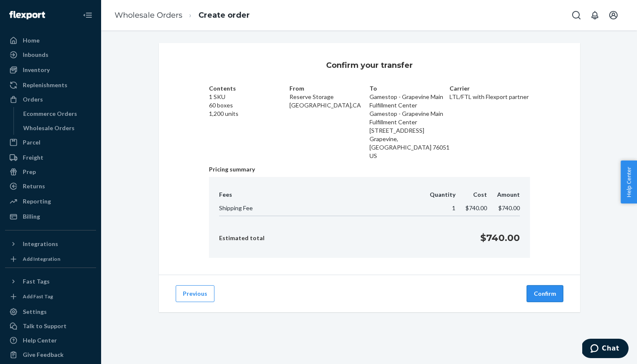  Describe the element at coordinates (50, 340) in the screenshot. I see `a: Help Center` at that location.